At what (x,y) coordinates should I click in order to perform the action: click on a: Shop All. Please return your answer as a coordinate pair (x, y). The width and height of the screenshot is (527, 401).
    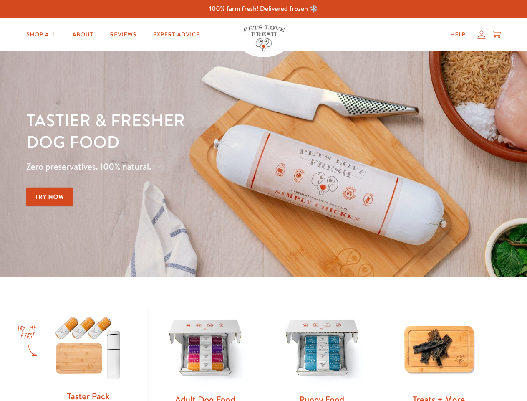
    Looking at the image, I should click on (41, 35).